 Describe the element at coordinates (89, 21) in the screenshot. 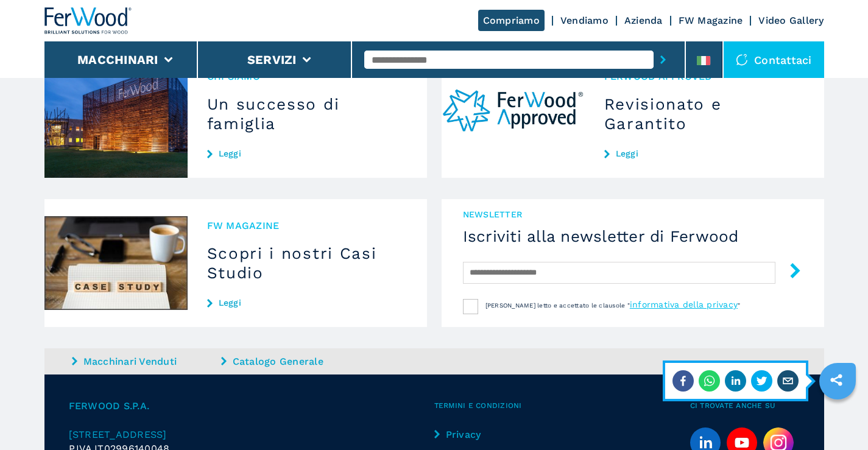

I see `img: Ferwood` at that location.